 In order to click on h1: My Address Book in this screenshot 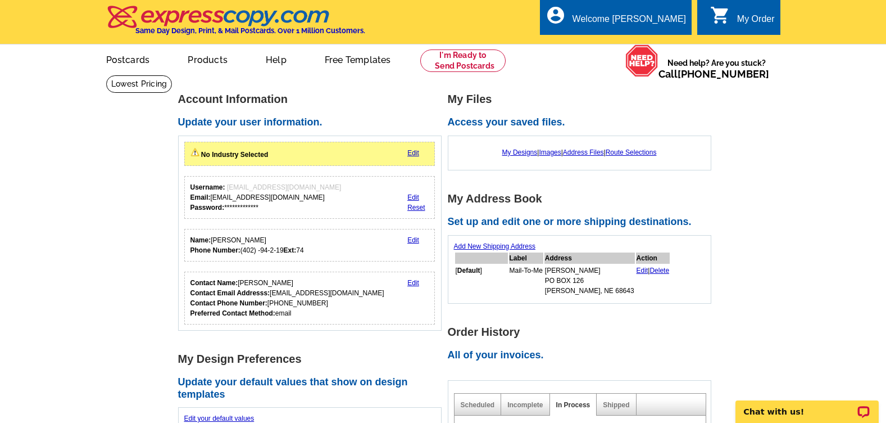, I will do `click(583, 198)`.